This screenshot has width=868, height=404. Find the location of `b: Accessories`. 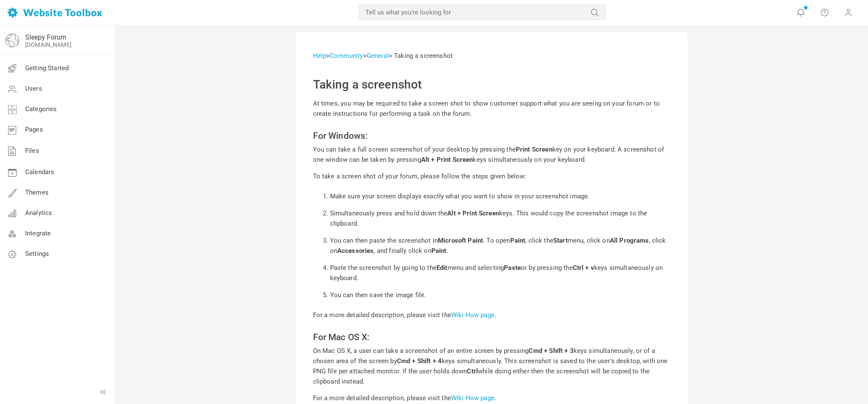

b: Accessories is located at coordinates (356, 251).